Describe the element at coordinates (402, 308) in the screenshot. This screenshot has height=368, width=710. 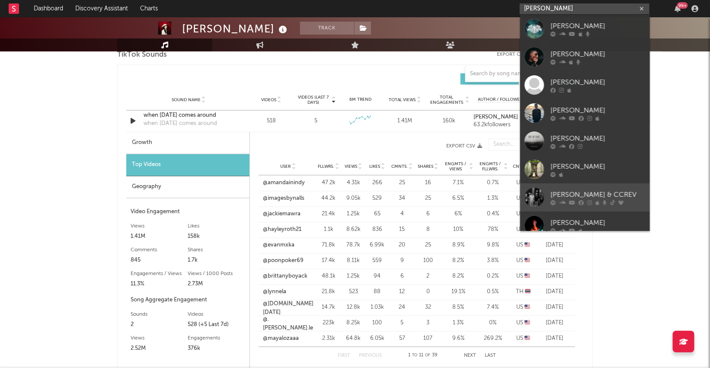
I see `div: 24` at that location.